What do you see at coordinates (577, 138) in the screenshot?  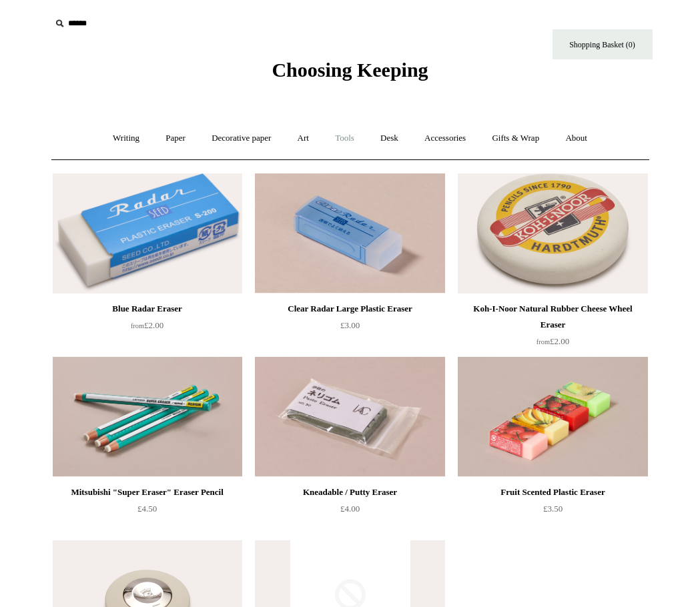 I see `a: About` at bounding box center [577, 138].